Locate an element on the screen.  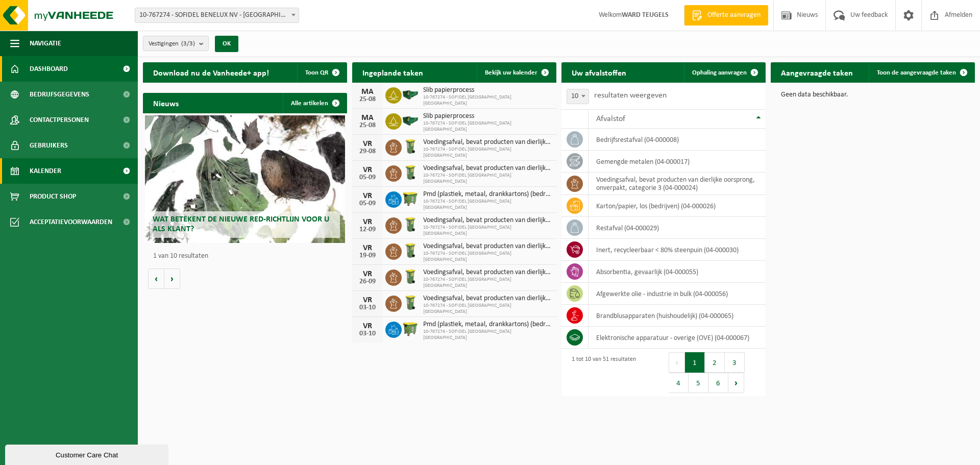
span: Navigatie is located at coordinates (46, 44).